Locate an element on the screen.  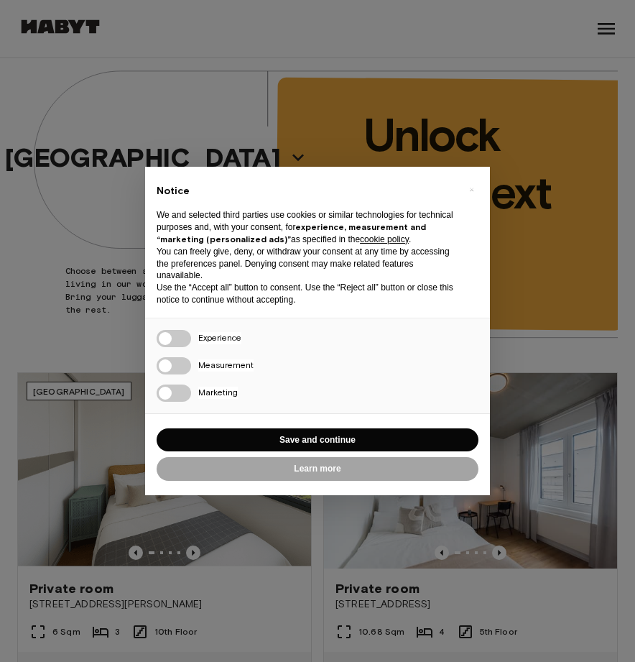
button: Learn more is located at coordinates (318, 468).